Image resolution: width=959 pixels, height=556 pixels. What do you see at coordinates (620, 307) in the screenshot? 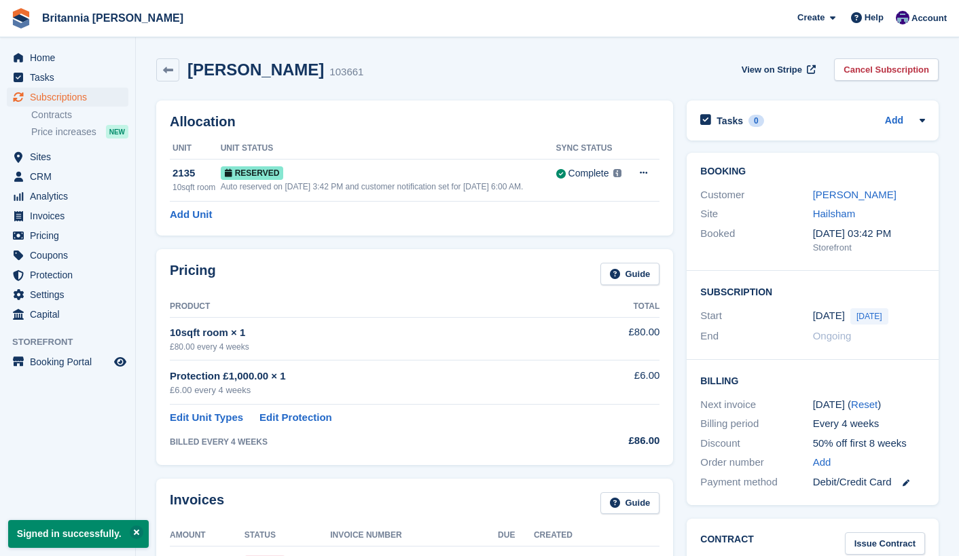
I see `th: Total` at bounding box center [620, 307].